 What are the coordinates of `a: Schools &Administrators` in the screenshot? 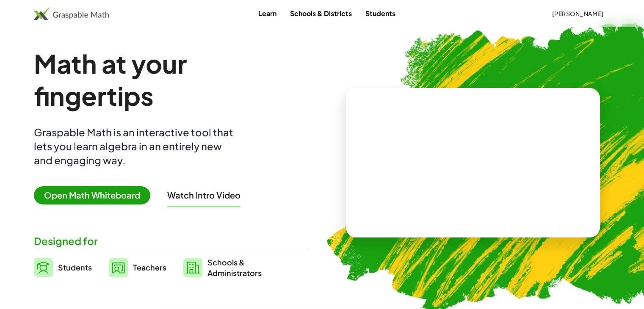 It's located at (222, 267).